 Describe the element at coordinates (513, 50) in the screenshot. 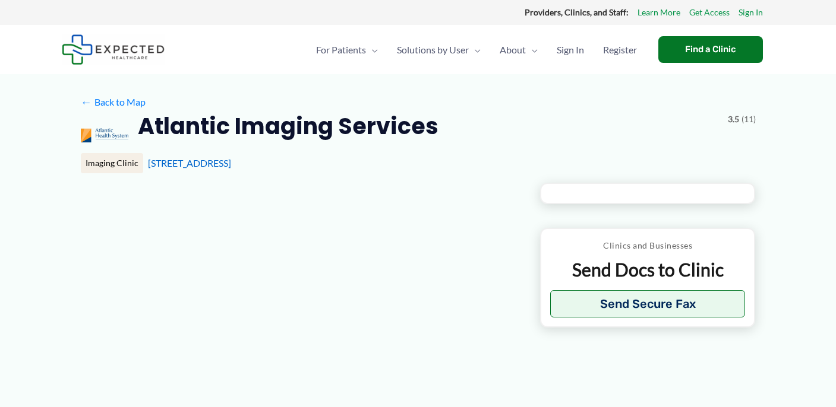

I see `span: About` at that location.